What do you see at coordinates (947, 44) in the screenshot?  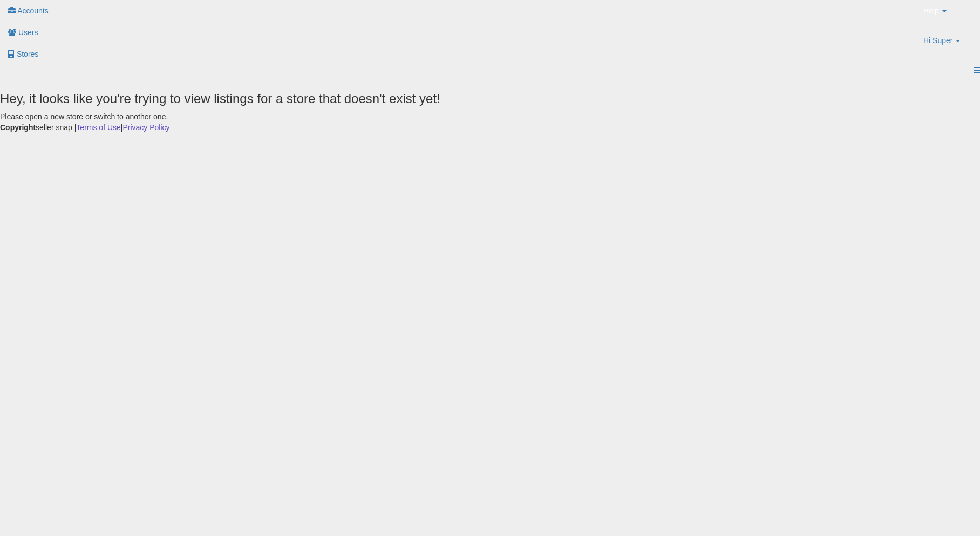 I see `a: Hi Super` at bounding box center [947, 44].